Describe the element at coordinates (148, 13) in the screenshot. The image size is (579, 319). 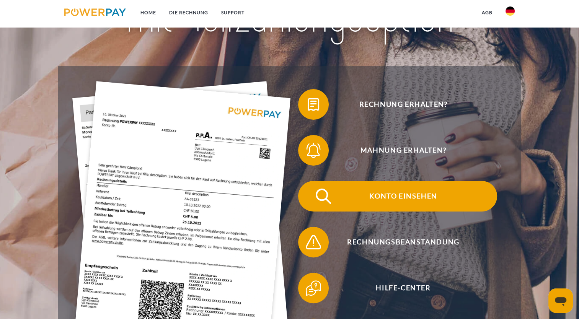
I see `a: Home` at that location.